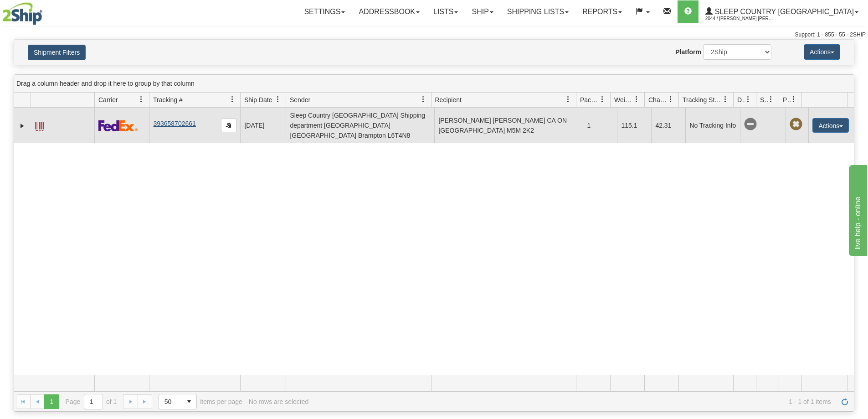 The image size is (868, 419). I want to click on span: Pickup Not Assigned, so click(796, 124).